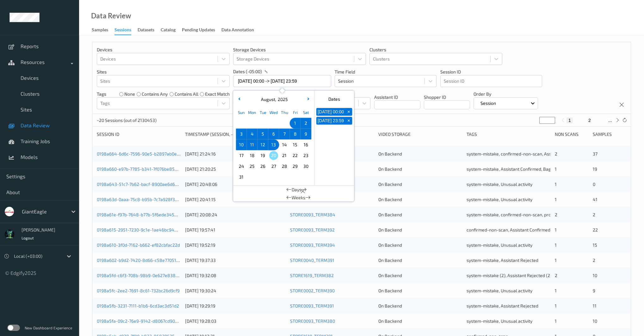 The height and width of the screenshot is (336, 644). What do you see at coordinates (436, 50) in the screenshot?
I see `p: Clusters` at bounding box center [436, 50].